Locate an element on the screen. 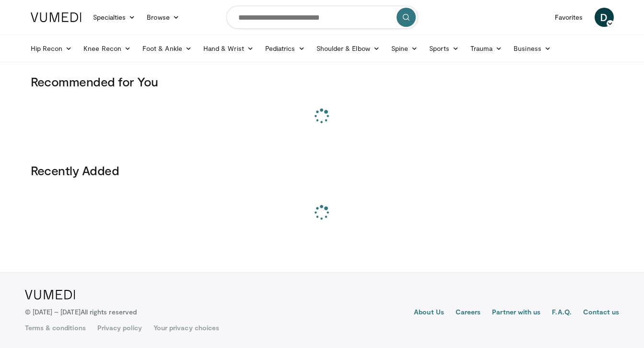  a: Spine is located at coordinates (404, 48).